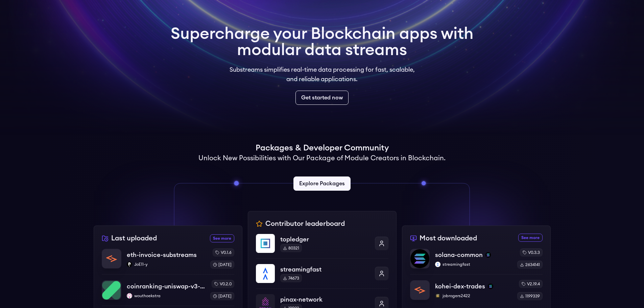 The height and width of the screenshot is (308, 644). What do you see at coordinates (530, 264) in the screenshot?
I see `div: 2634141` at bounding box center [530, 264].